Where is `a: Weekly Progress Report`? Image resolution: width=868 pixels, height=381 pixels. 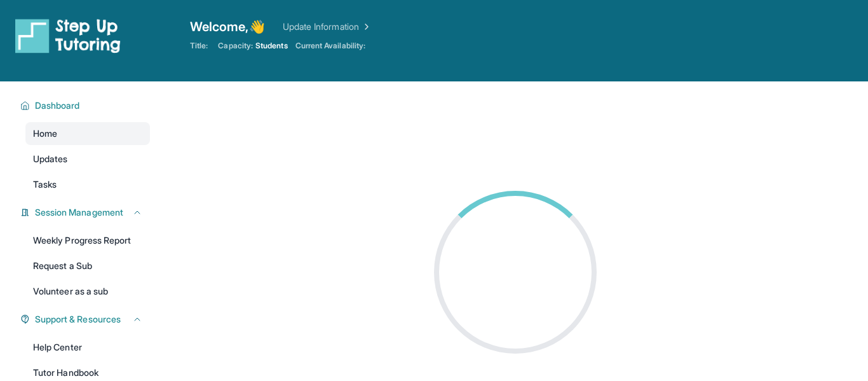
a: Weekly Progress Report is located at coordinates (88, 241).